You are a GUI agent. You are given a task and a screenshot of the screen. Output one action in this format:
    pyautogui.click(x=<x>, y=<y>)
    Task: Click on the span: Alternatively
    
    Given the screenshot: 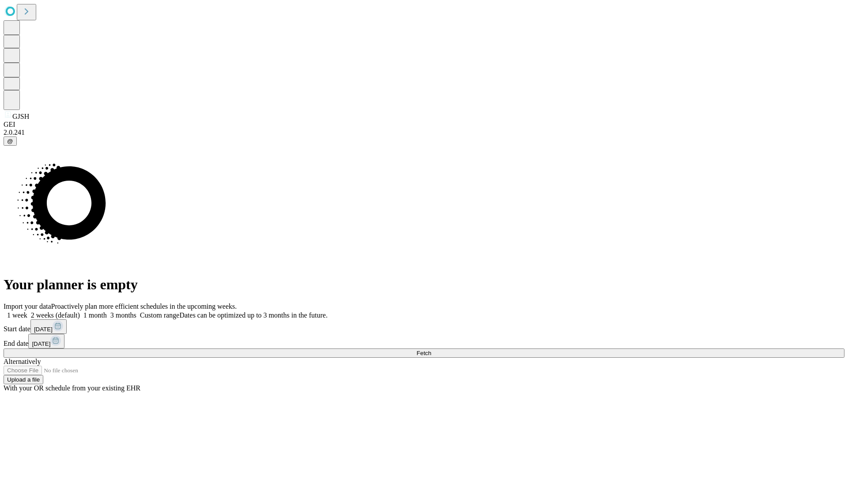 What is the action you would take?
    pyautogui.click(x=22, y=361)
    